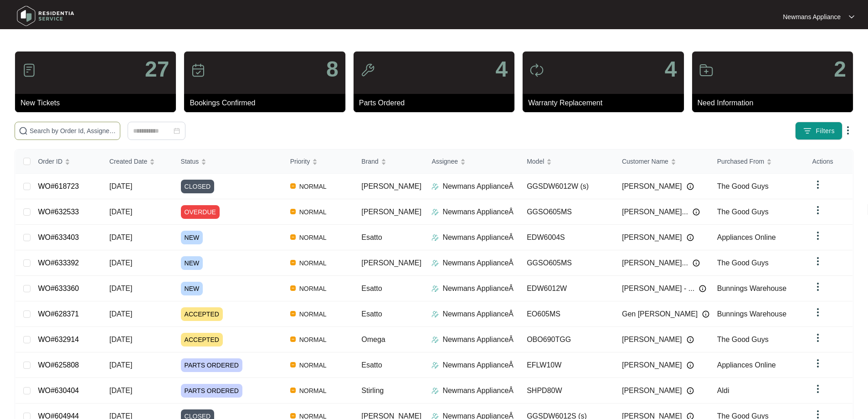  Describe the element at coordinates (389, 161) in the screenshot. I see `th: Brand` at that location.